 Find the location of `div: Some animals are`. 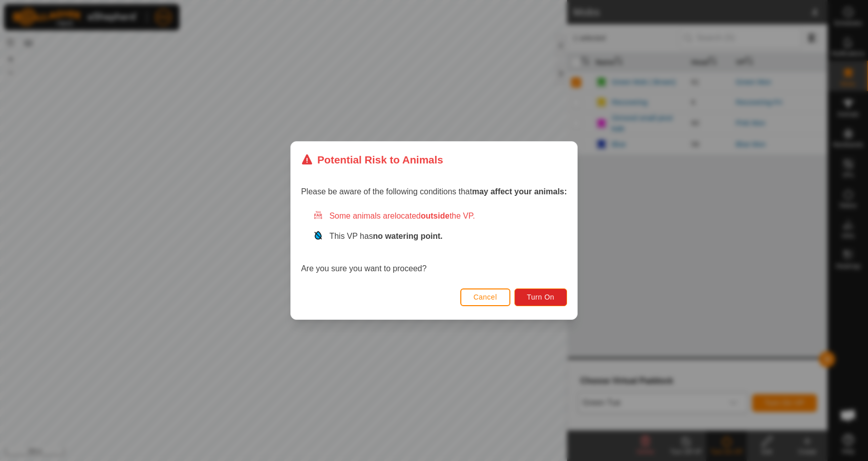

div: Some animals are is located at coordinates (440, 216).